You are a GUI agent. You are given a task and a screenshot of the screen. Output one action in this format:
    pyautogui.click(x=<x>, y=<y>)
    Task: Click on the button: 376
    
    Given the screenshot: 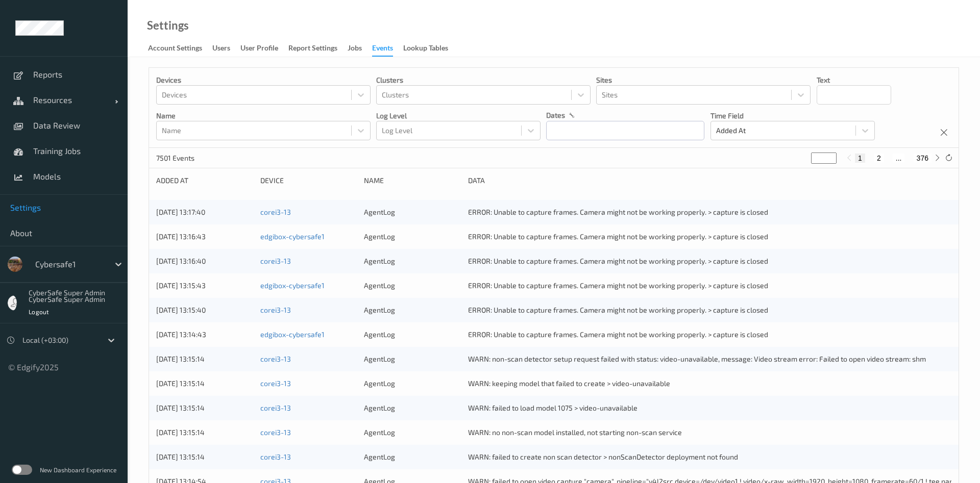 What is the action you would take?
    pyautogui.click(x=923, y=158)
    